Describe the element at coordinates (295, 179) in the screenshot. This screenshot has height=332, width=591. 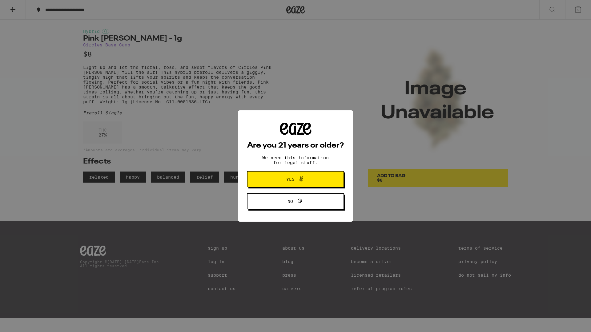
I see `button: Yes` at that location.